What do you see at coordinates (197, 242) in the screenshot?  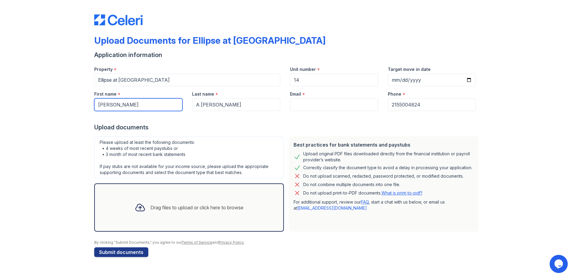 I see `a: Terms of Service` at bounding box center [197, 242].